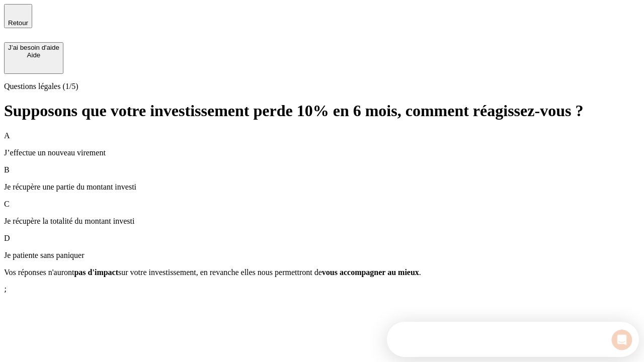 The height and width of the screenshot is (362, 644). I want to click on p: Je récupère la totalité du montant investi, so click(322, 221).